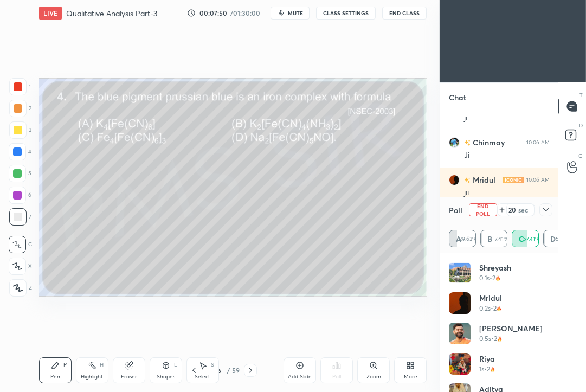 The width and height of the screenshot is (586, 392). Describe the element at coordinates (20, 266) in the screenshot. I see `div: X` at that location.